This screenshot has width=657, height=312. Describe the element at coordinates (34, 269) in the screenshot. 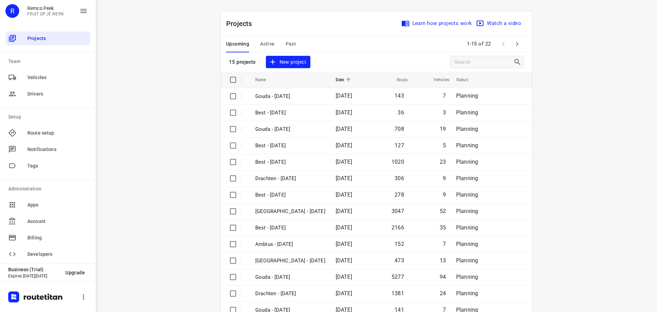

I see `p: Business (Trial)` at that location.